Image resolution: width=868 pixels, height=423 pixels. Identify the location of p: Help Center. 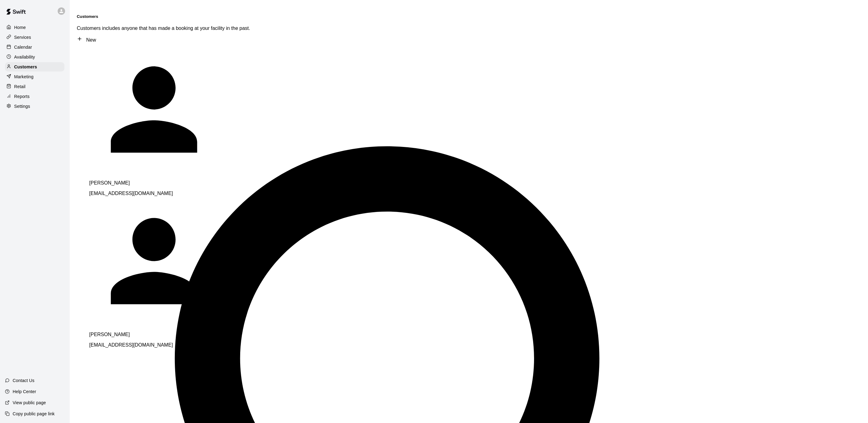
(24, 391).